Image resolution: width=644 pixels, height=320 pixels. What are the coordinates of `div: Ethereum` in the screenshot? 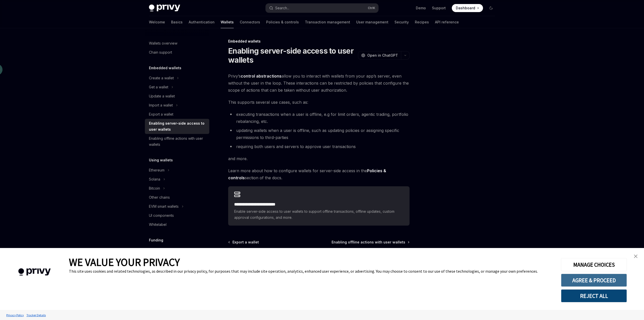 It's located at (157, 170).